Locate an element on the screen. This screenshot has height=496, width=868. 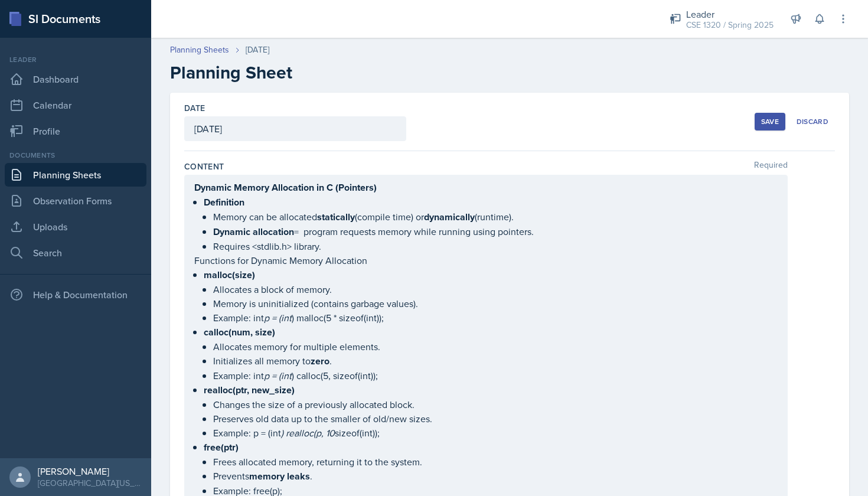
h2: Planning Sheet is located at coordinates (509, 72).